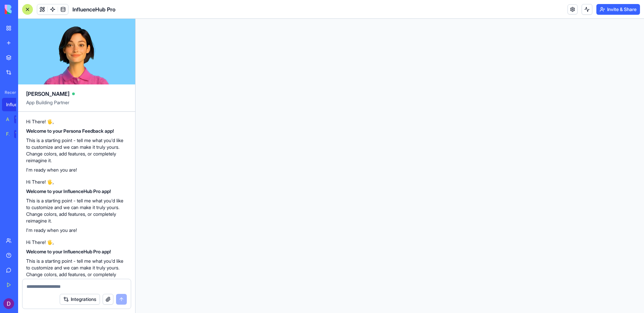 The image size is (644, 313). I want to click on strong: Welcome to your Persona Feedback app!, so click(70, 130).